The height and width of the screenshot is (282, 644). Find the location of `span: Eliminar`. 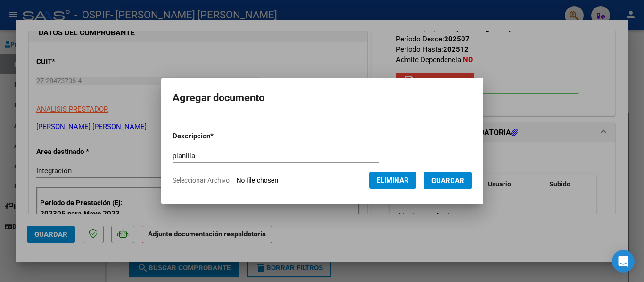

span: Eliminar is located at coordinates (392, 180).